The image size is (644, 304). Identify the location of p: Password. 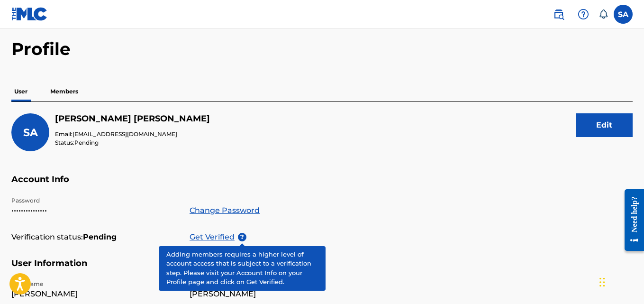
(95, 201).